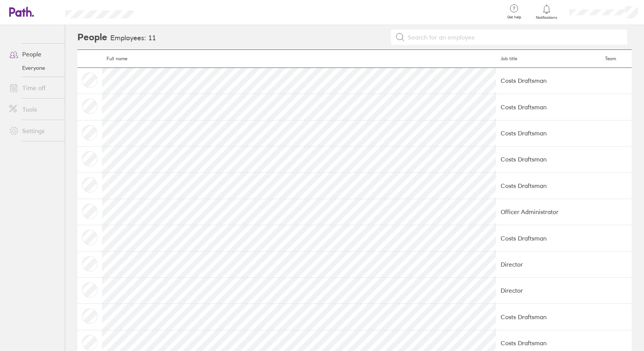  Describe the element at coordinates (34, 54) in the screenshot. I see `a: People` at that location.